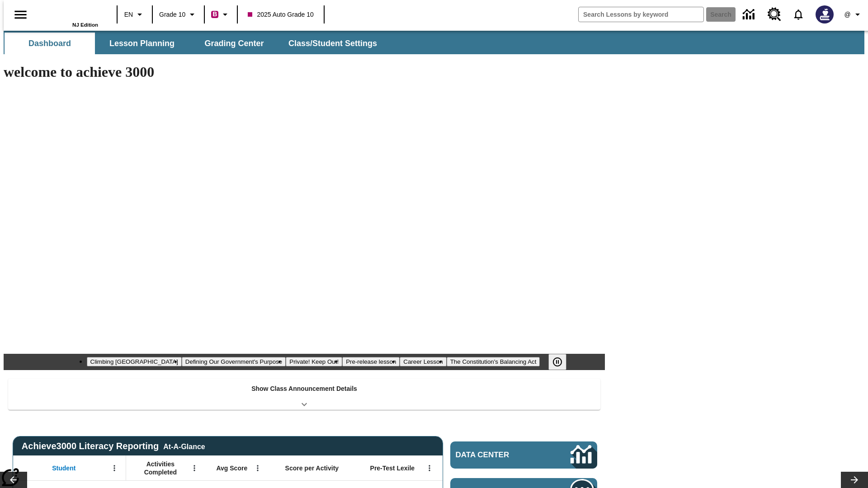 This screenshot has width=868, height=488. I want to click on span: Student, so click(64, 468).